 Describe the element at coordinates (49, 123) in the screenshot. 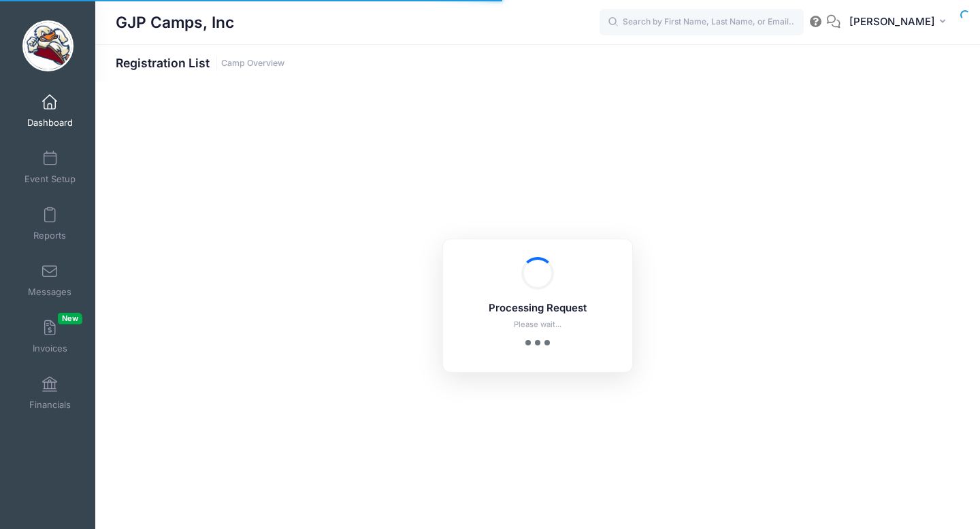

I see `span: Dashboard` at that location.